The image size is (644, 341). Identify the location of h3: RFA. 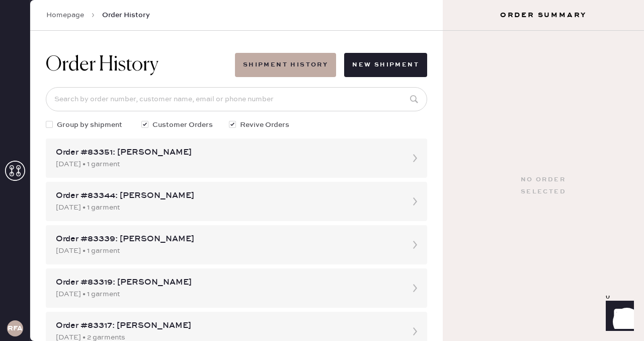
(15, 328).